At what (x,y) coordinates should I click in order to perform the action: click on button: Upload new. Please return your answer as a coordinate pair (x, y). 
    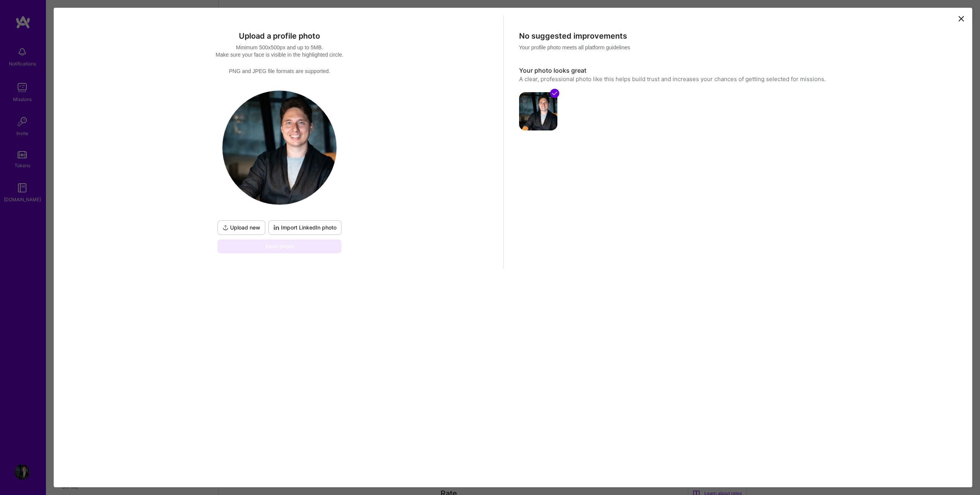
    Looking at the image, I should click on (241, 227).